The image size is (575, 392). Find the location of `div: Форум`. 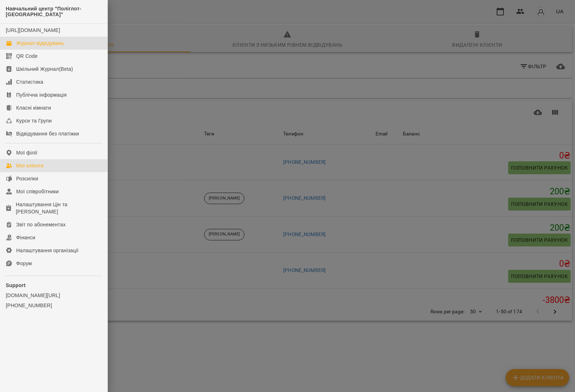

div: Форум is located at coordinates (24, 264).